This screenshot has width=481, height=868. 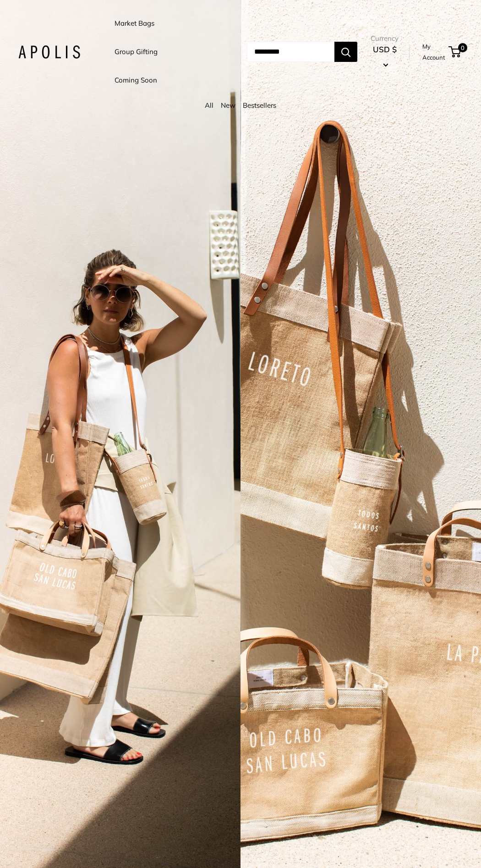 I want to click on a: Market Bags, so click(x=134, y=24).